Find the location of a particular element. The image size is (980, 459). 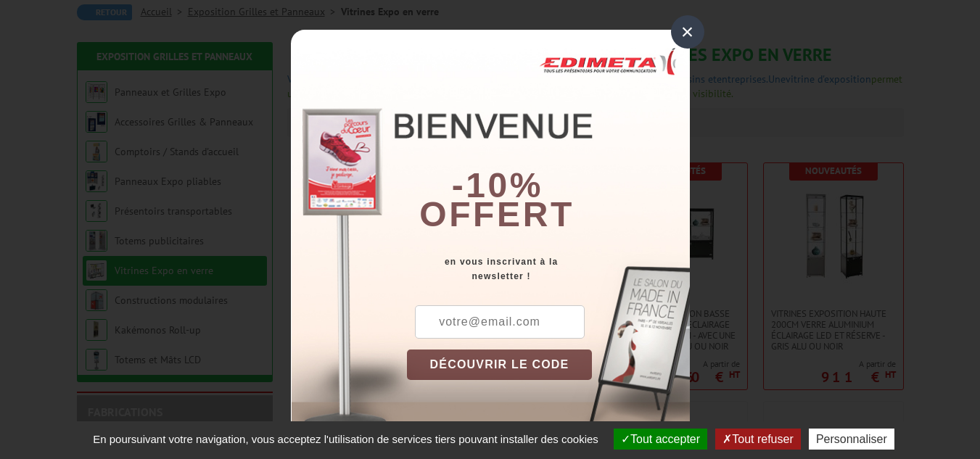

button: Tout refuser is located at coordinates (757, 439).